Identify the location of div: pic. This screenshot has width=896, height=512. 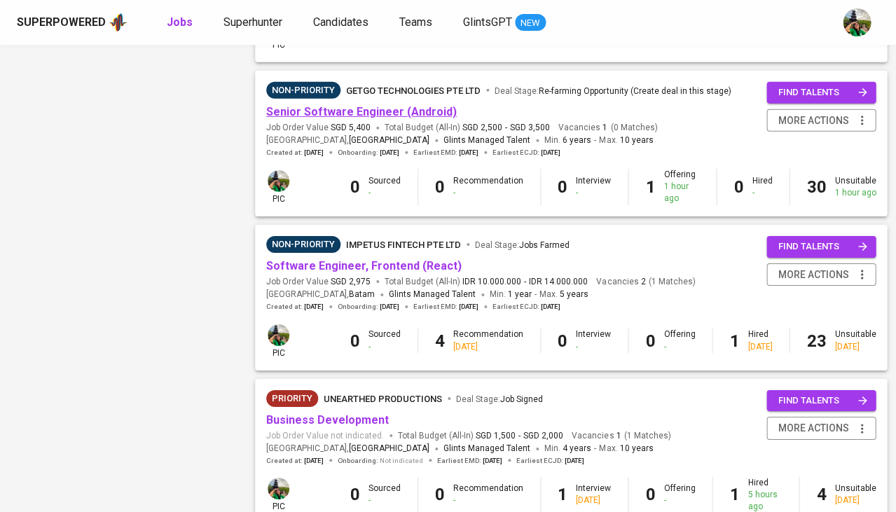
(278, 341).